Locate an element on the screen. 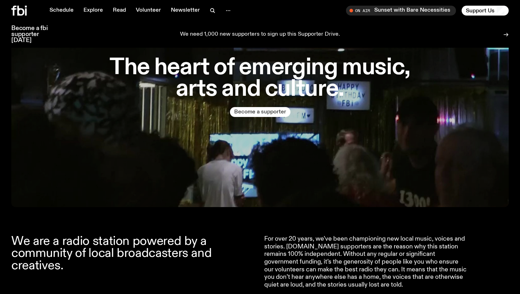 This screenshot has height=294, width=520. button: On AirSunset with Bare Necessities is located at coordinates (401, 11).